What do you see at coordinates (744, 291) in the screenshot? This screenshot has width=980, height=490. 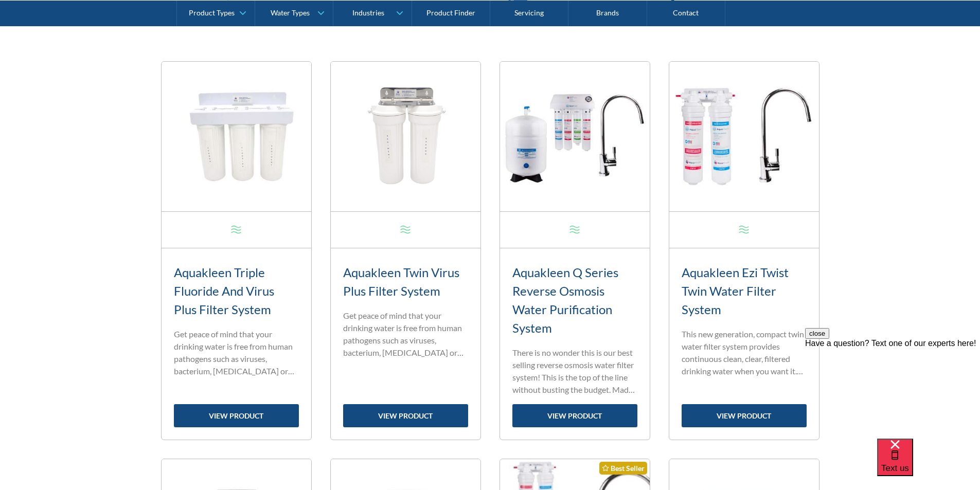 I see `h3: Aquakleen Ezi Twist Twin Water Filter System` at bounding box center [744, 291].